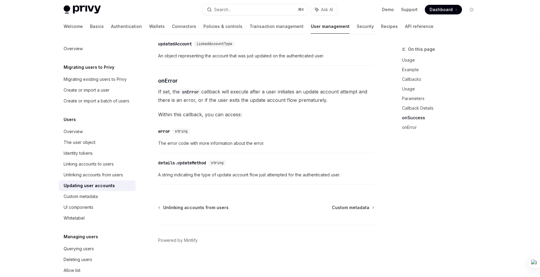 The width and height of the screenshot is (540, 277). What do you see at coordinates (97, 153) in the screenshot?
I see `a: Identity tokens` at bounding box center [97, 153].